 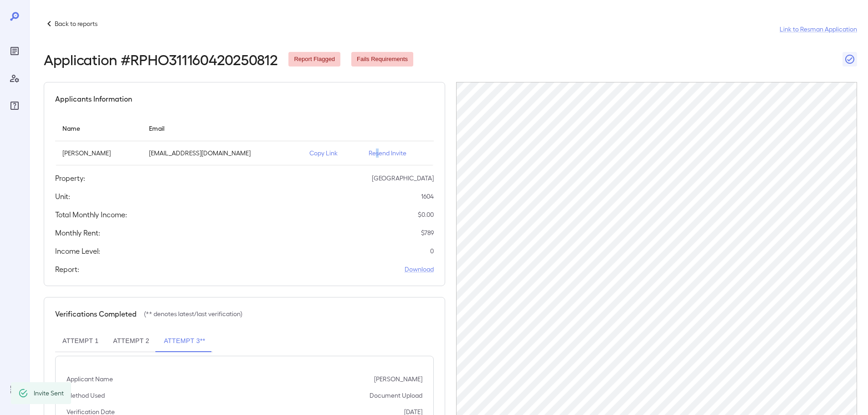 What do you see at coordinates (90, 379) in the screenshot?
I see `p: Applicant Name` at bounding box center [90, 379].